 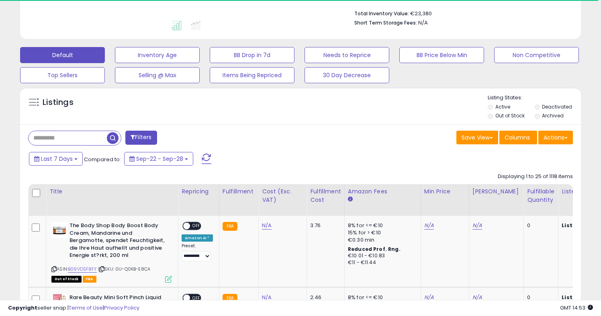 What do you see at coordinates (160, 159) in the screenshot?
I see `span: Sep-22 - Sep-28` at bounding box center [160, 159].